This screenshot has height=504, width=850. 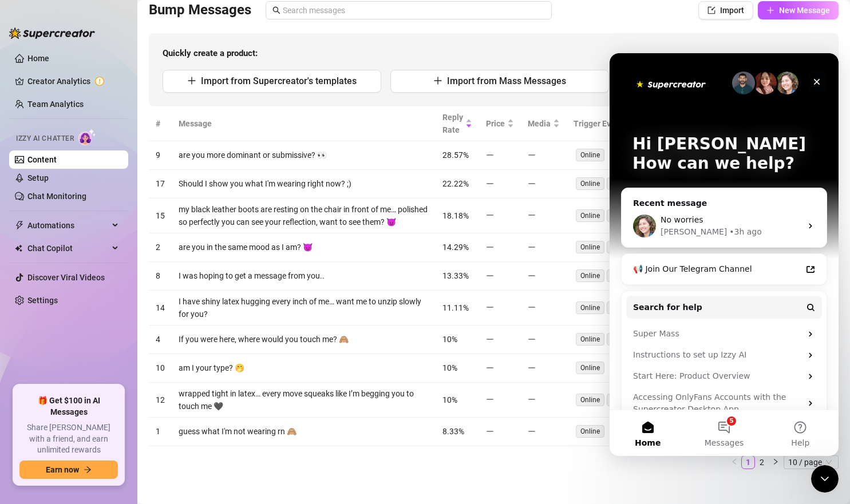 I want to click on a: Settings, so click(x=43, y=300).